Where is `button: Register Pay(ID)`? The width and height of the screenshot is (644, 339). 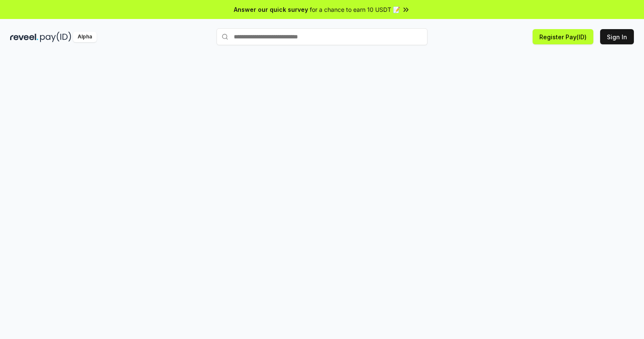
button: Register Pay(ID) is located at coordinates (563, 37).